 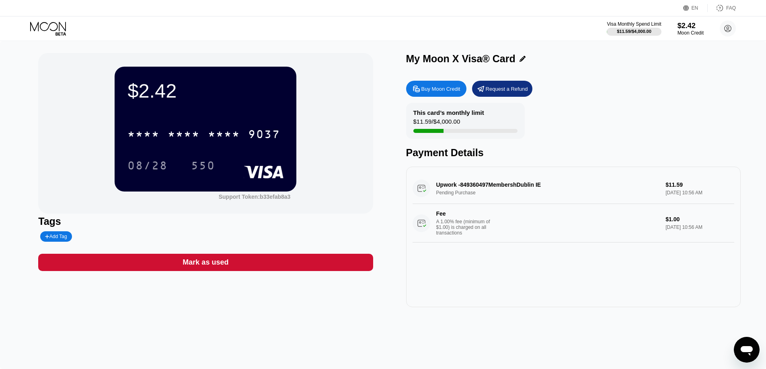 What do you see at coordinates (695, 8) in the screenshot?
I see `div: EN` at bounding box center [695, 8].